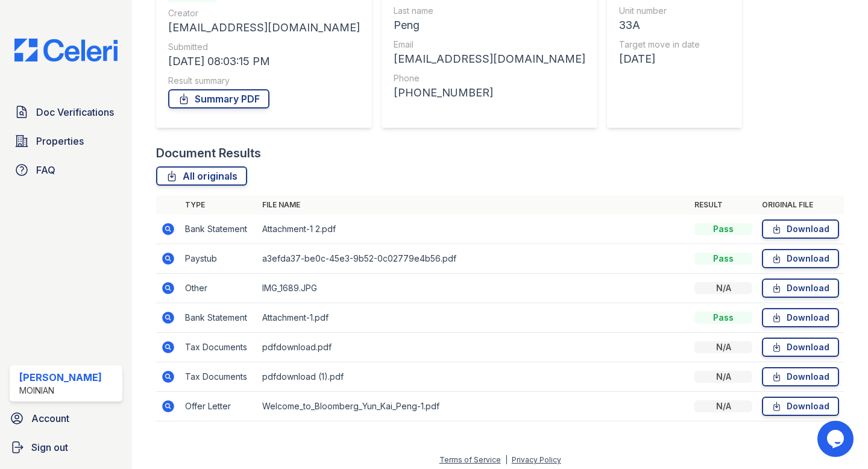 This screenshot has width=868, height=469. Describe the element at coordinates (473, 288) in the screenshot. I see `td: IMG_1689.JPG` at that location.